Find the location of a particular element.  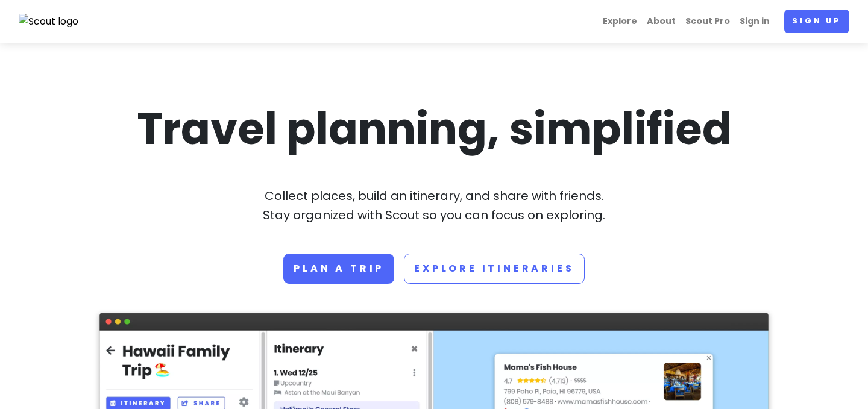

a: Sign up is located at coordinates (817, 21).